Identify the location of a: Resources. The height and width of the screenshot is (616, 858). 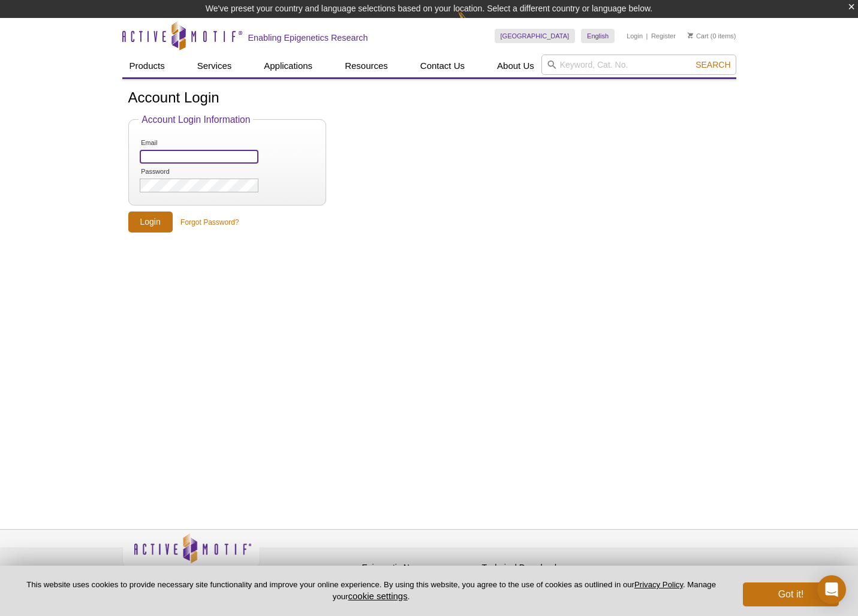
(366, 66).